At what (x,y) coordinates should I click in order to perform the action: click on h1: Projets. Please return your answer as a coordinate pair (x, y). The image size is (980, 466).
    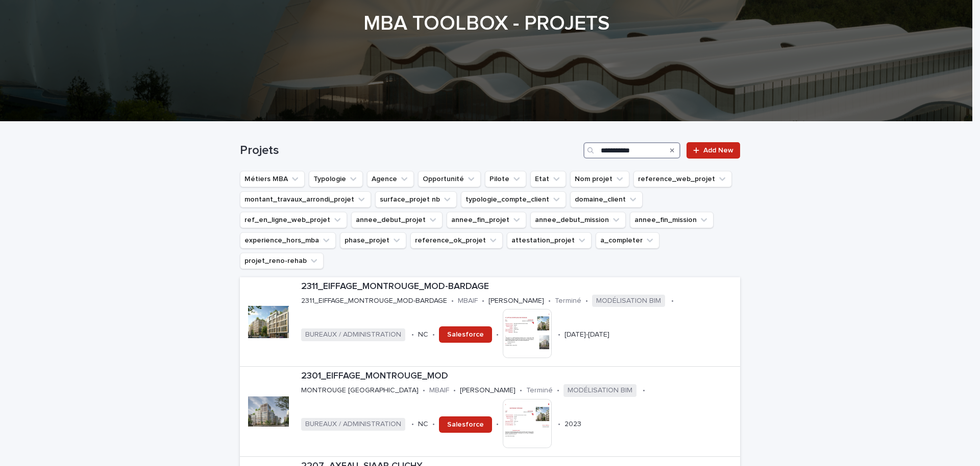
    Looking at the image, I should click on (410, 150).